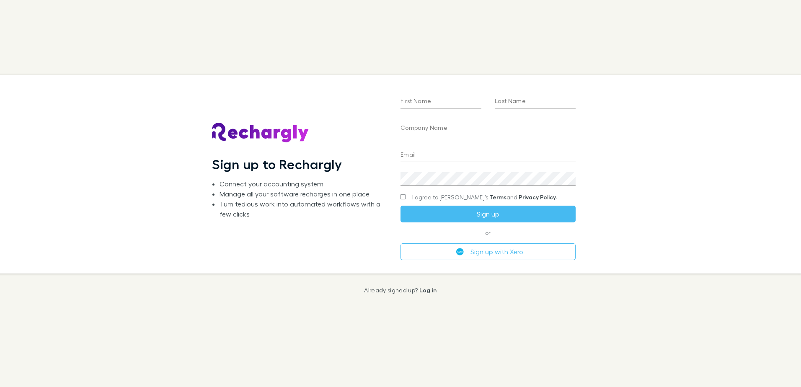 Image resolution: width=801 pixels, height=387 pixels. Describe the element at coordinates (400, 290) in the screenshot. I see `p: Already signed up?` at that location.